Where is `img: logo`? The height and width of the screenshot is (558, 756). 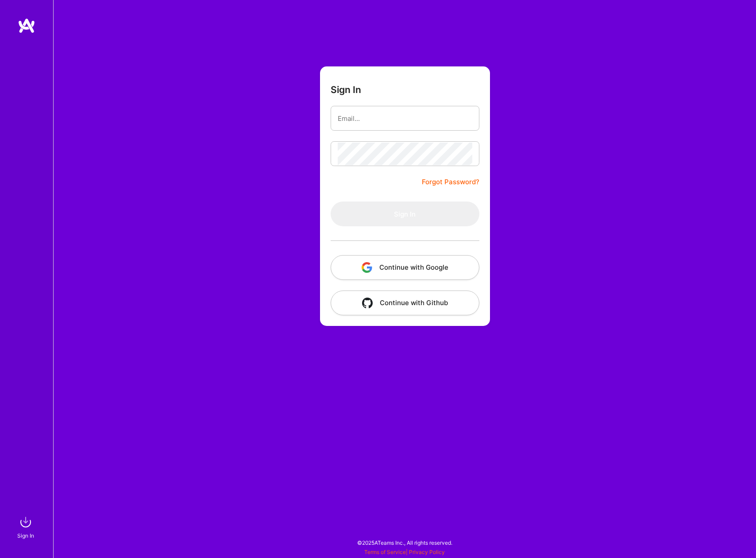 img: logo is located at coordinates (26, 26).